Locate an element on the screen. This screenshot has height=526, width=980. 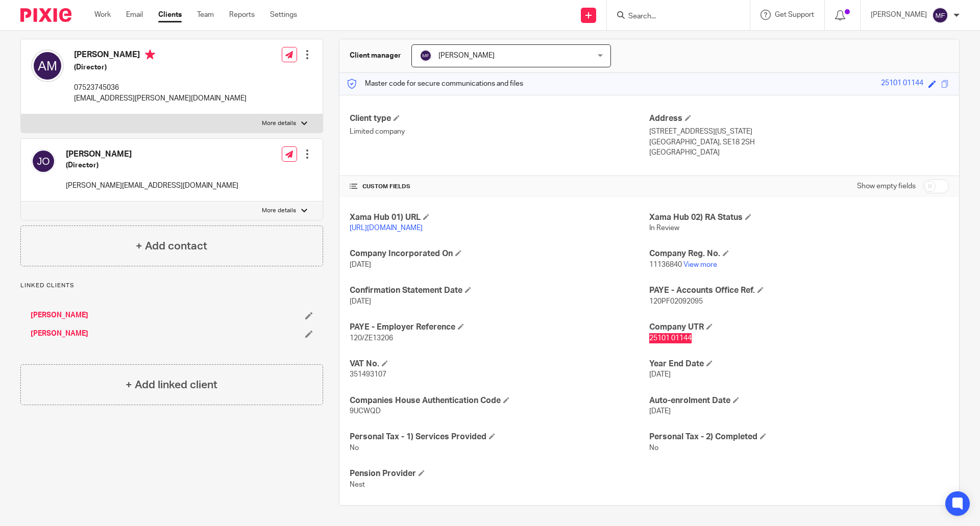
input: Search is located at coordinates (673, 17).